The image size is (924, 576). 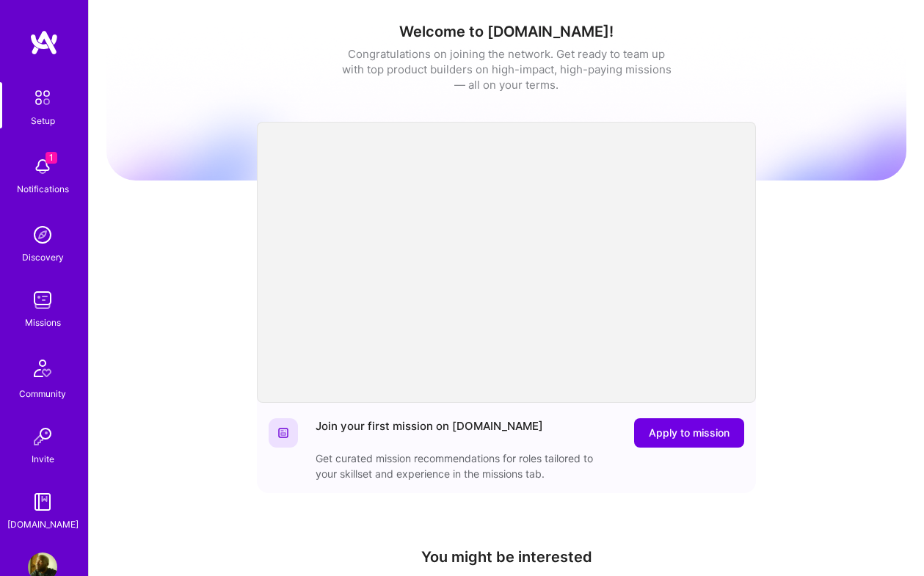 What do you see at coordinates (43, 257) in the screenshot?
I see `div: Discovery` at bounding box center [43, 257].